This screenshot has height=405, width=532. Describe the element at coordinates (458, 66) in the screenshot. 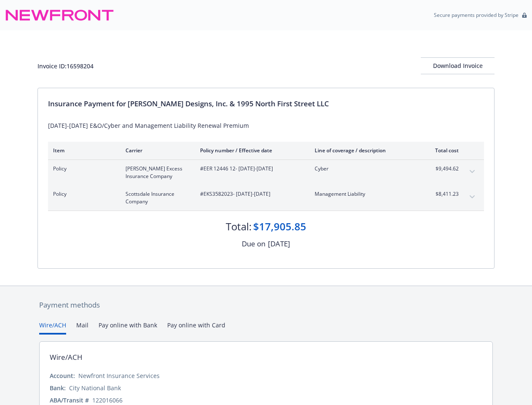

I see `button: Download Invoice` at that location.